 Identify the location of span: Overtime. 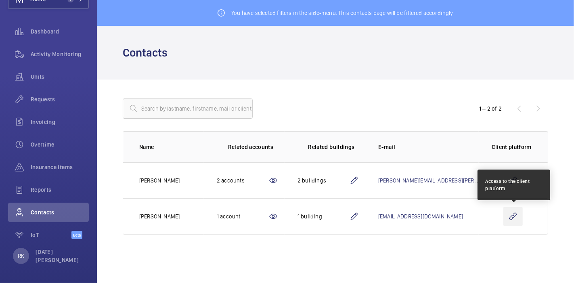
(60, 145).